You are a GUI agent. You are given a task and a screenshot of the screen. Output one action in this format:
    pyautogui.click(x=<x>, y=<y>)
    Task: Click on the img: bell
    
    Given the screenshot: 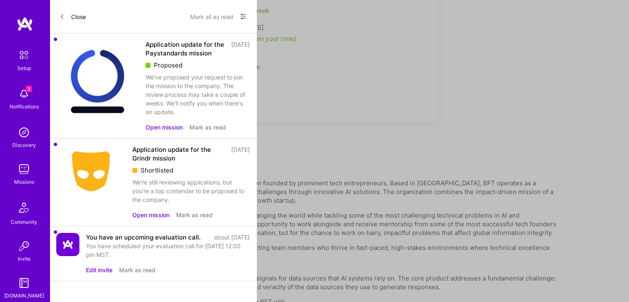 What is the action you would take?
    pyautogui.click(x=24, y=94)
    